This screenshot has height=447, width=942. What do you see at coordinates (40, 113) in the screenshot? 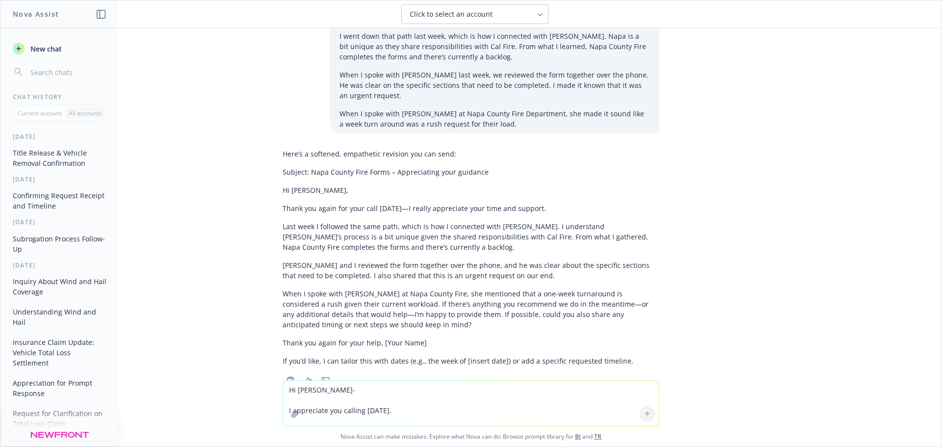
I see `p: Current account` at bounding box center [40, 113].